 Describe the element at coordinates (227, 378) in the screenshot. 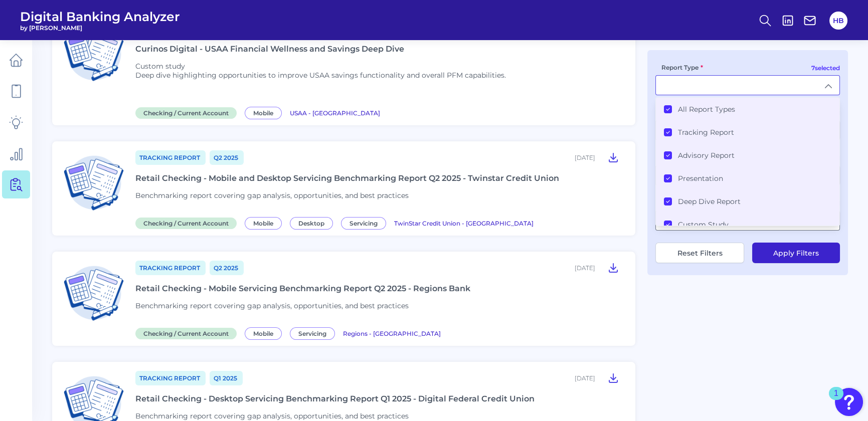

I see `span: Q1 2025` at that location.